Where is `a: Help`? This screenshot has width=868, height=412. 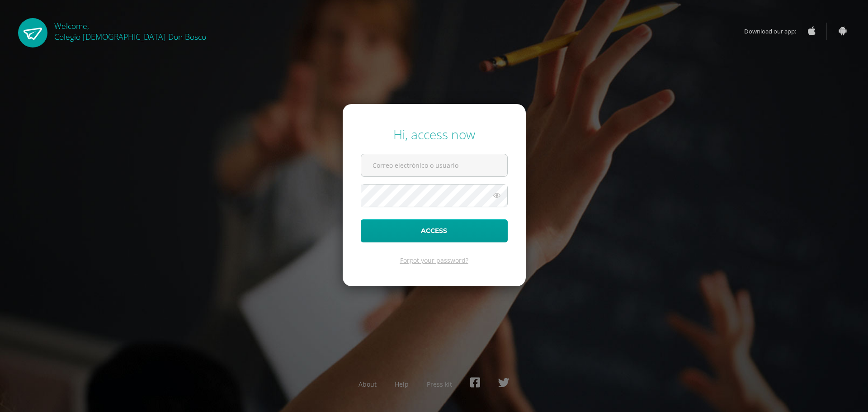
a: Help is located at coordinates (401, 384).